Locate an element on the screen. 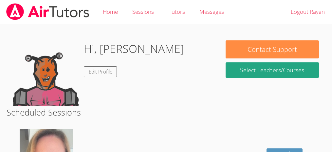 The height and width of the screenshot is (152, 332). a: Edit Profile is located at coordinates (101, 71).